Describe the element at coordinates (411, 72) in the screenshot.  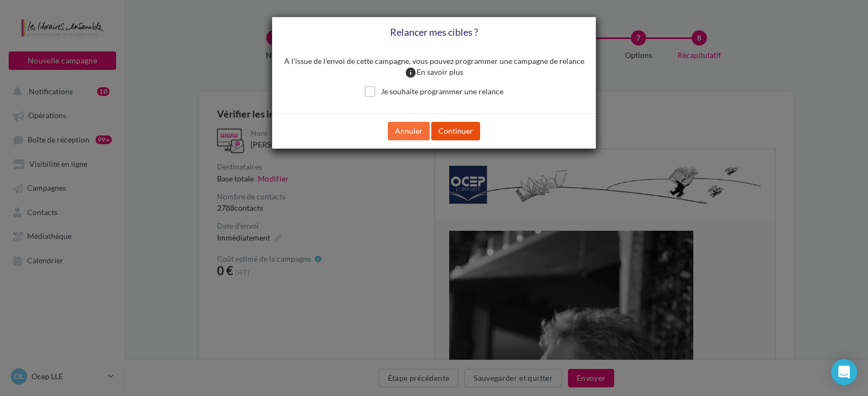
I see `i: info` at that location.